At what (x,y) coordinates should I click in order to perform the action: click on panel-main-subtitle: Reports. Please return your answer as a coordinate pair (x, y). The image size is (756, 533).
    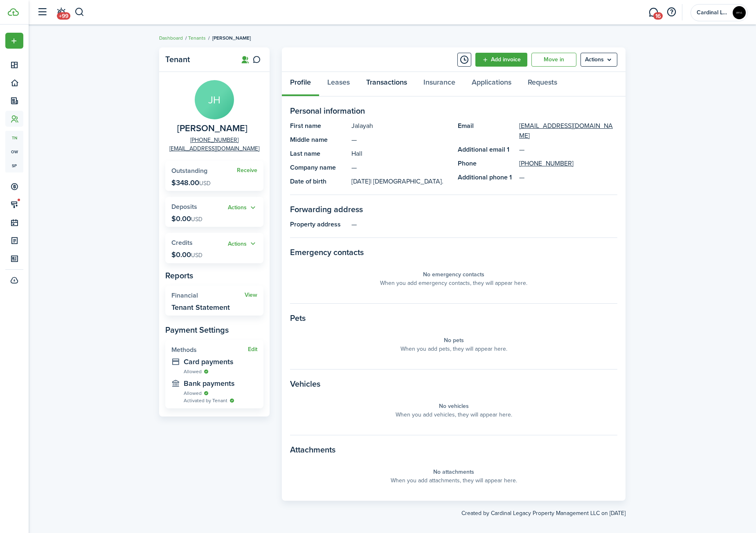
    Looking at the image, I should click on (214, 276).